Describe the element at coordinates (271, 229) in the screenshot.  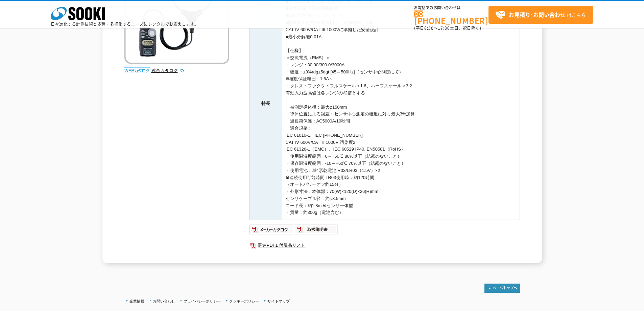
I see `img: メーカーカタログ` at that location.